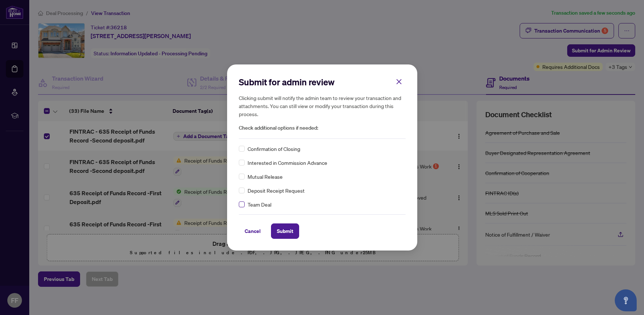  Describe the element at coordinates (285, 231) in the screenshot. I see `span: Submit` at that location.